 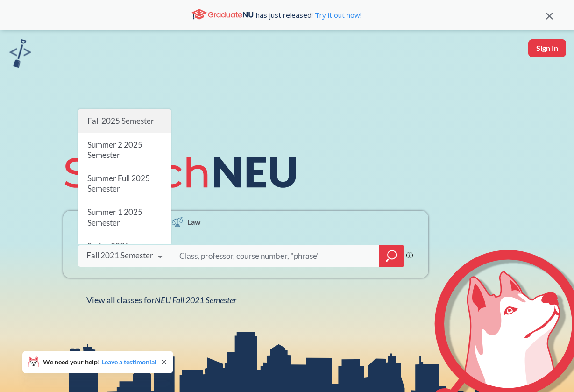 What do you see at coordinates (337, 15) in the screenshot?
I see `a: Try it out now!` at bounding box center [337, 15].